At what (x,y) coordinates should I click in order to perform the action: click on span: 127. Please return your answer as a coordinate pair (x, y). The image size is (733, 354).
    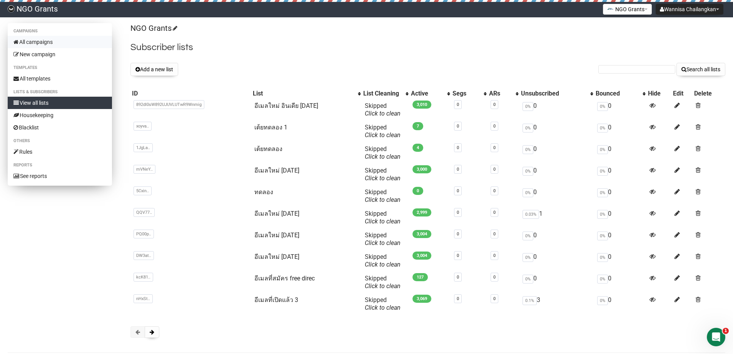
    Looking at the image, I should click on (420, 277).